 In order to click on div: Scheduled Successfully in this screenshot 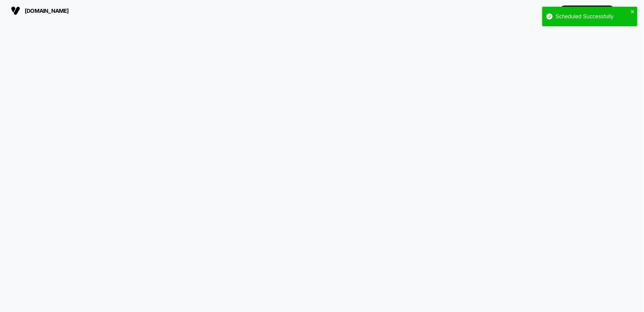, I will do `click(592, 17)`.